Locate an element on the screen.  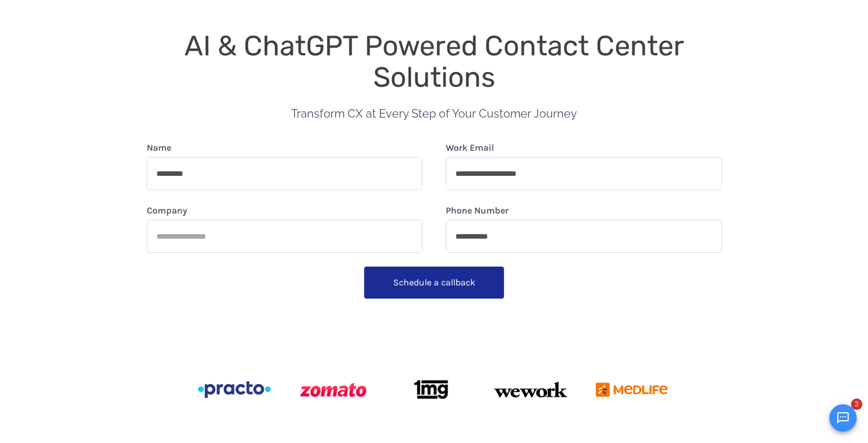
span: AI & ChatGPT Powered Contact Center Solutions is located at coordinates (437, 61).